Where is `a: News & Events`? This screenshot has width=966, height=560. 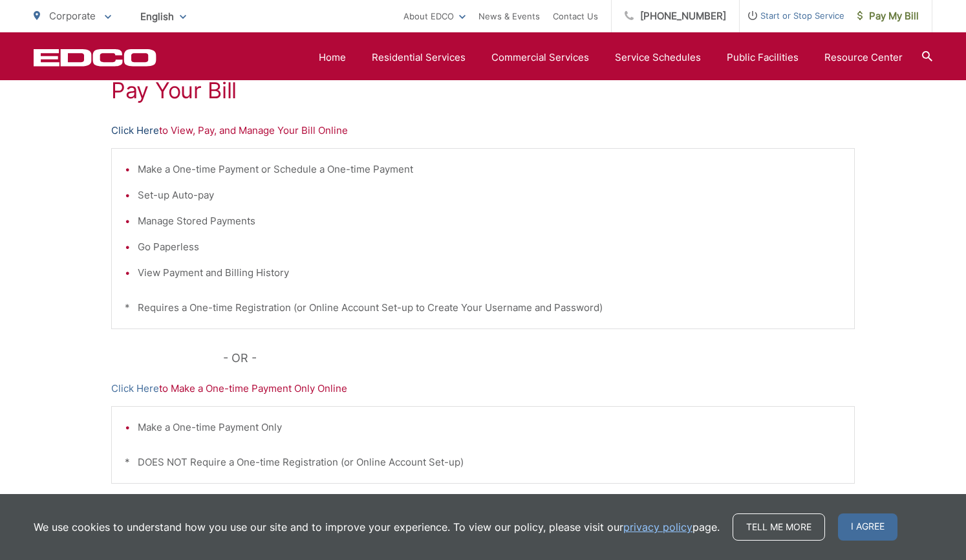
a: News & Events is located at coordinates (509, 16).